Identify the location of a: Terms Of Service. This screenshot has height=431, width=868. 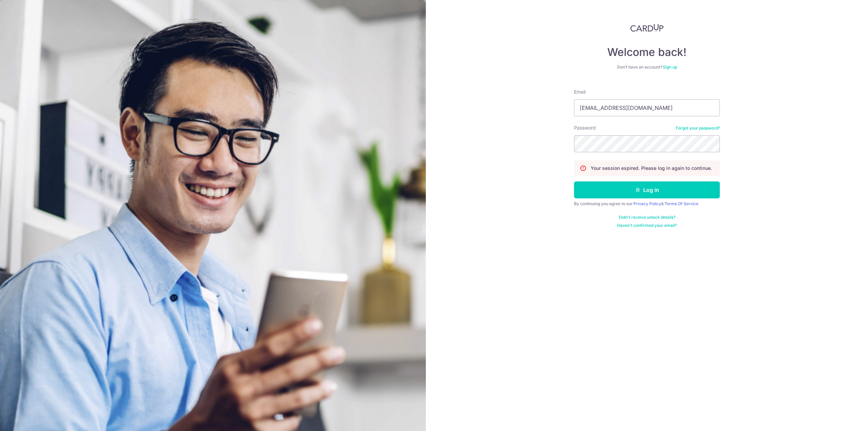
(682, 204).